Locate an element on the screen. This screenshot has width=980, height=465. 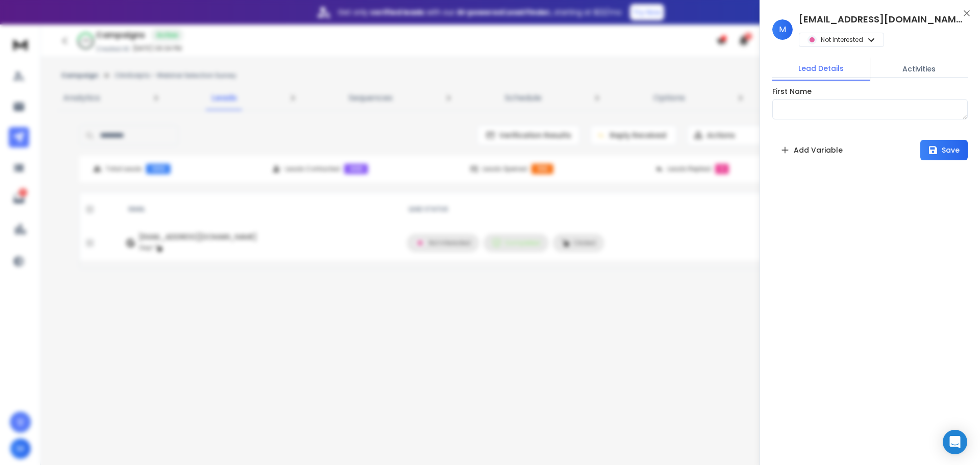
p: Not Interested is located at coordinates (841, 40).